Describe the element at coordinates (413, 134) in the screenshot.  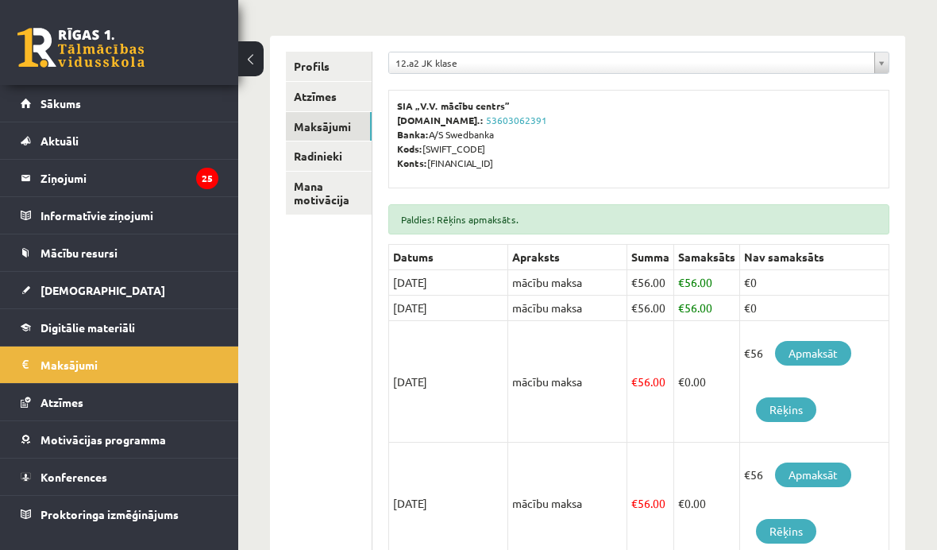
I see `b: Banka:` at that location.